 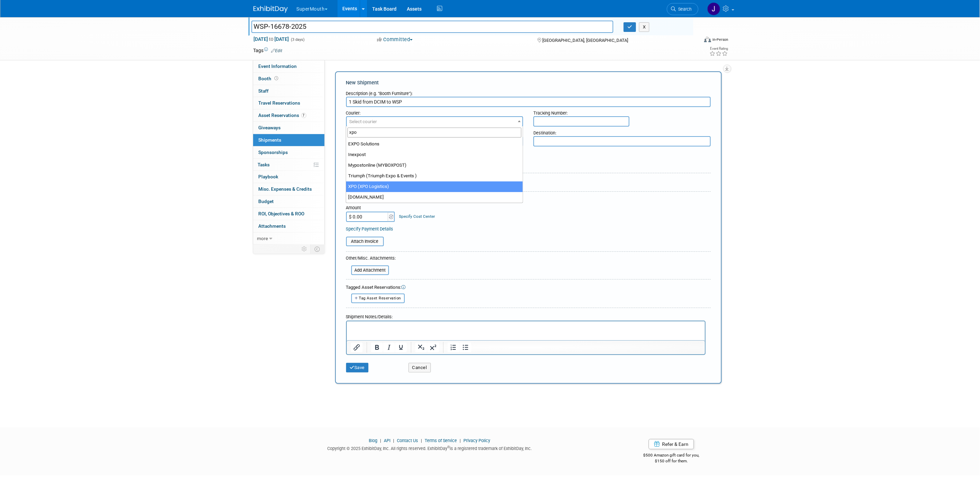 What do you see at coordinates (357, 348) in the screenshot?
I see `button: Insert/edit link` at bounding box center [357, 348].